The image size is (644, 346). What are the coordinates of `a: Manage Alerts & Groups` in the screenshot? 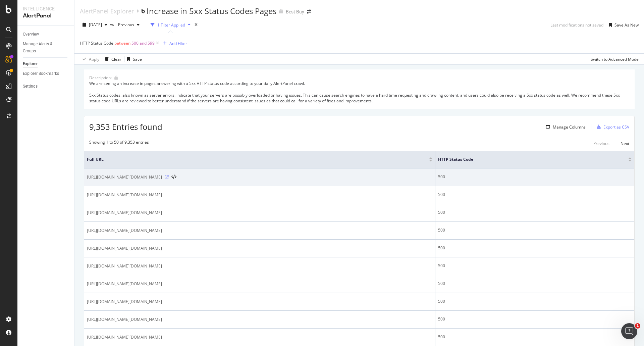 It's located at (46, 48).